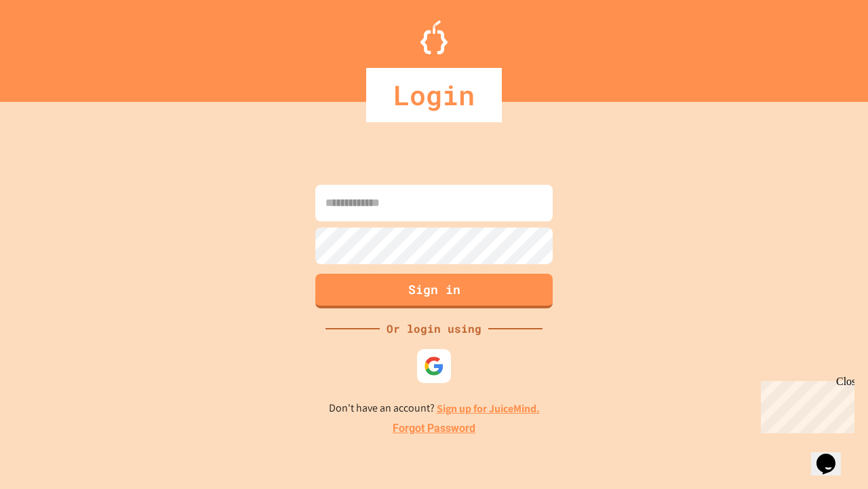  Describe the element at coordinates (49, 46) in the screenshot. I see `div: Chat with us now!Close` at that location.